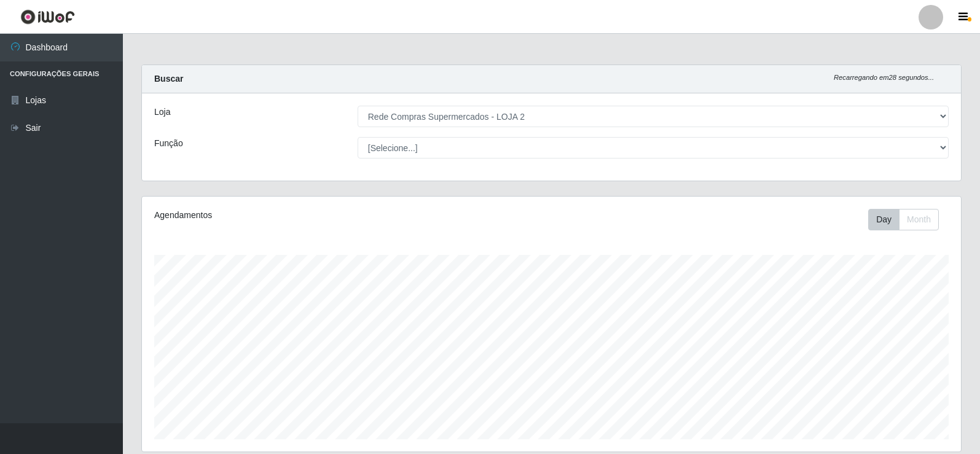 The height and width of the screenshot is (454, 980). What do you see at coordinates (162, 112) in the screenshot?
I see `label: Loja` at bounding box center [162, 112].